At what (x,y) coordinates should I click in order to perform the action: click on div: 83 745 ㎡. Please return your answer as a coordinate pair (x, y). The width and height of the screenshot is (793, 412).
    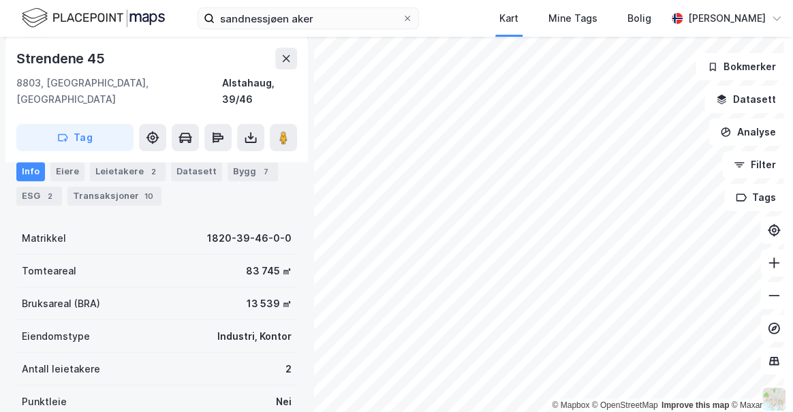
    Looking at the image, I should click on (269, 271).